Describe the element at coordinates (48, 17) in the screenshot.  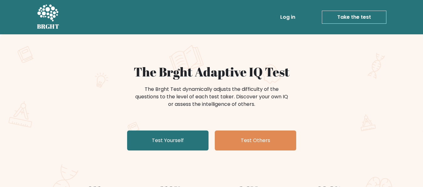
I see `a: BRGHT` at that location.